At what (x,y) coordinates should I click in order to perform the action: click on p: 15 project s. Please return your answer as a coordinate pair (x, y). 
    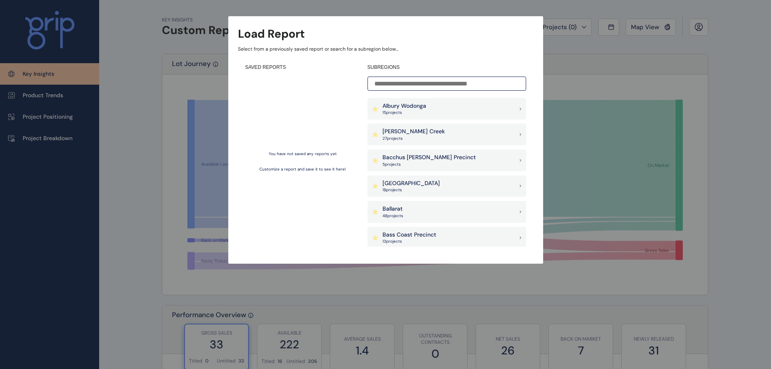
    Looking at the image, I should click on (404, 112).